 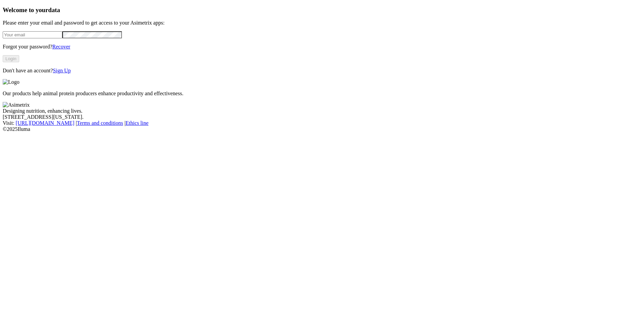 I want to click on h3: Welcome to your, so click(x=322, y=10).